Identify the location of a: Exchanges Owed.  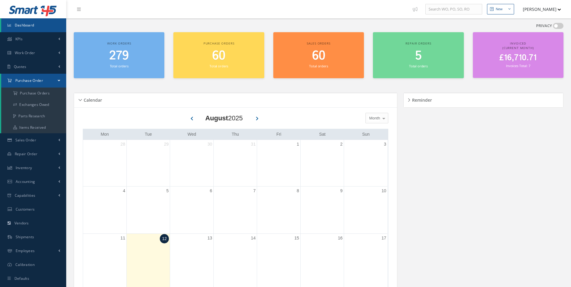
(34, 105).